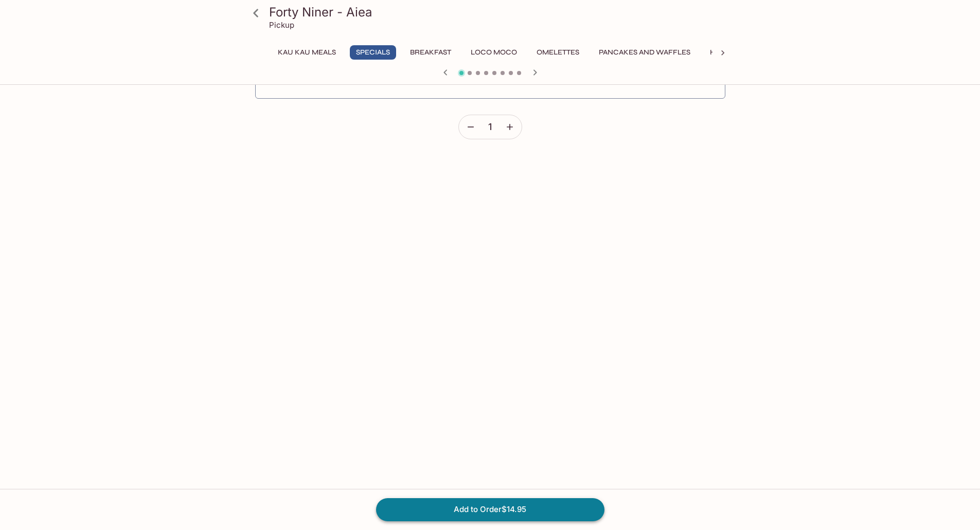 This screenshot has height=530, width=980. Describe the element at coordinates (373, 52) in the screenshot. I see `button: Specials` at that location.